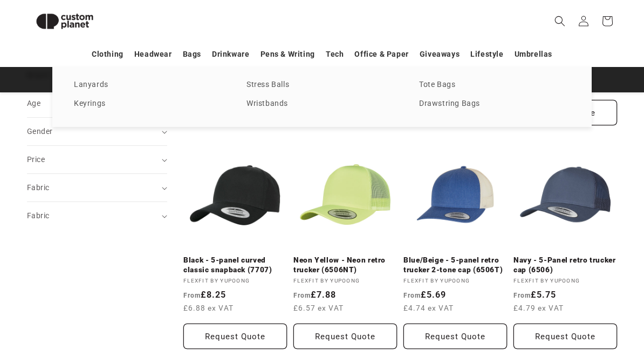  I want to click on summary: Gender (0 selected), so click(97, 132).